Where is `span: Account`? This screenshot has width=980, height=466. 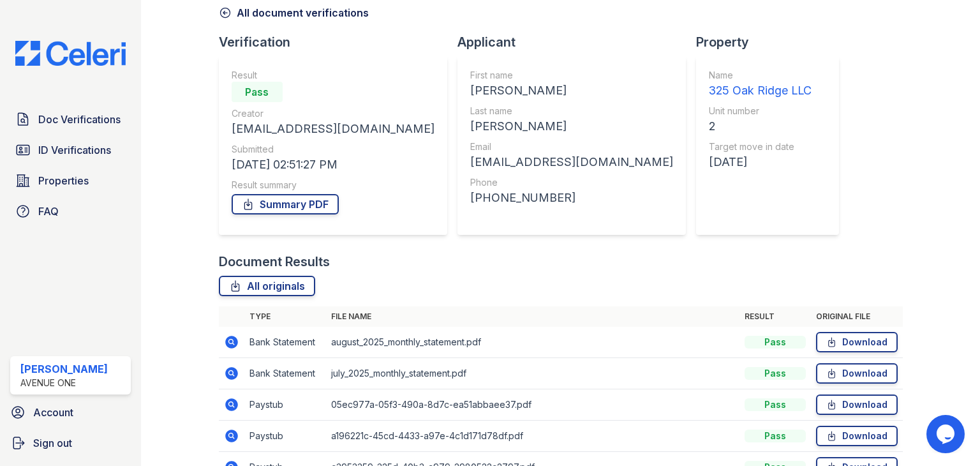 span: Account is located at coordinates (53, 412).